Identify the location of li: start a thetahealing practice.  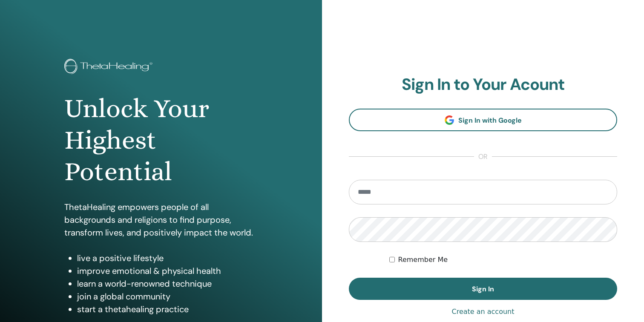
(167, 309).